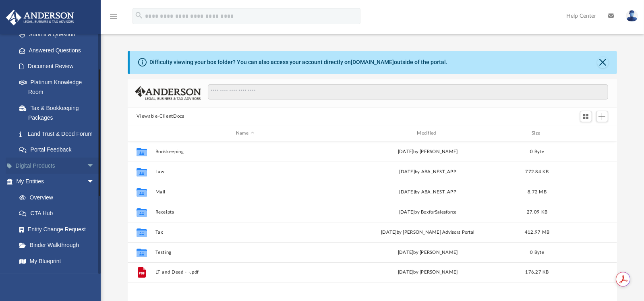 This screenshot has width=644, height=301. Describe the element at coordinates (299, 62) in the screenshot. I see `div: Difficulty viewing your box folder? You can also access your account directly on outside of the p...` at that location.